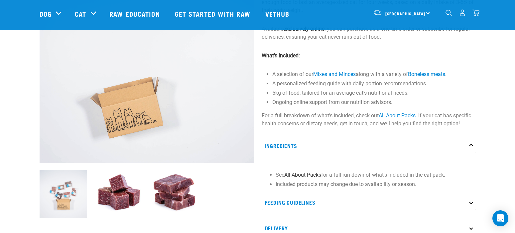  What do you see at coordinates (46, 14) in the screenshot?
I see `a: Dog` at bounding box center [46, 14].